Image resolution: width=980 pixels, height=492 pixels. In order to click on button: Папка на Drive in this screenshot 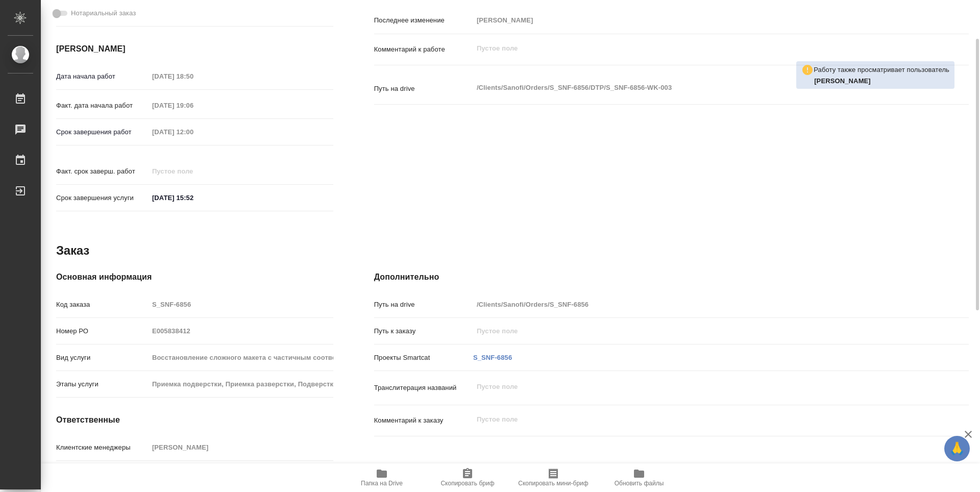, I will do `click(382, 478)`.